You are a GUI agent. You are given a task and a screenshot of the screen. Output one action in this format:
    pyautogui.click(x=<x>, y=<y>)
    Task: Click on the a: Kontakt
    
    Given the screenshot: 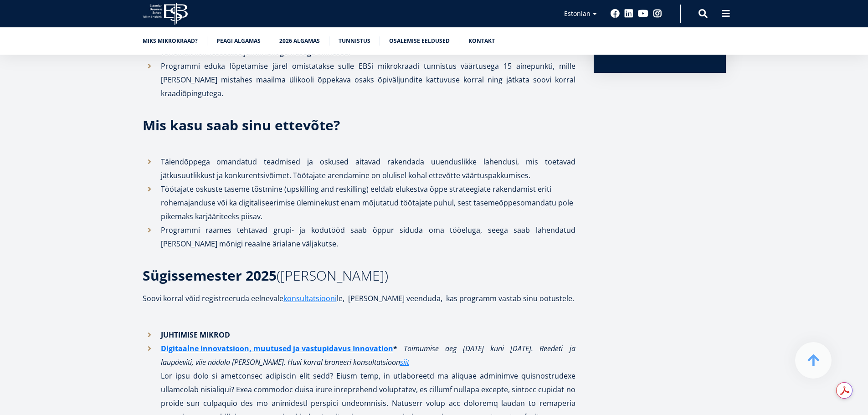 What is the action you would take?
    pyautogui.click(x=482, y=41)
    